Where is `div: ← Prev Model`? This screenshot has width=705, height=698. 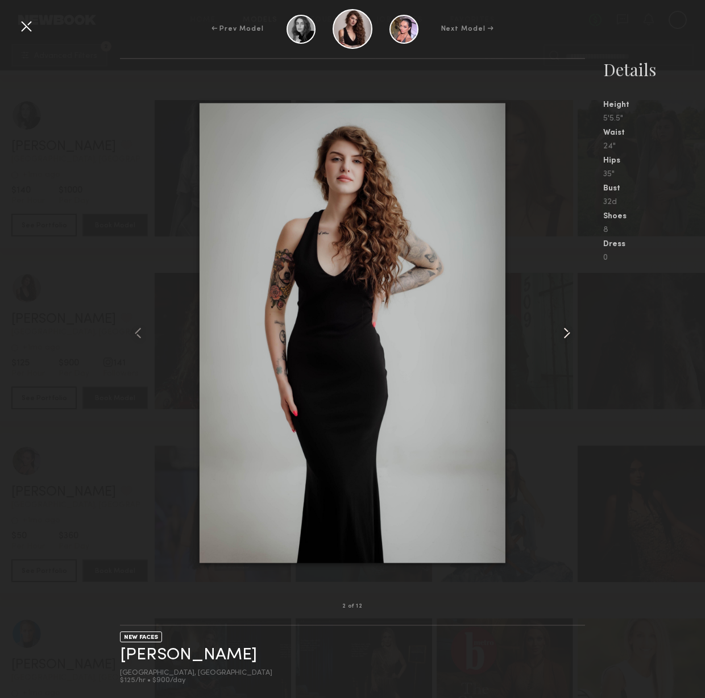
div: ← Prev Model is located at coordinates (238, 29).